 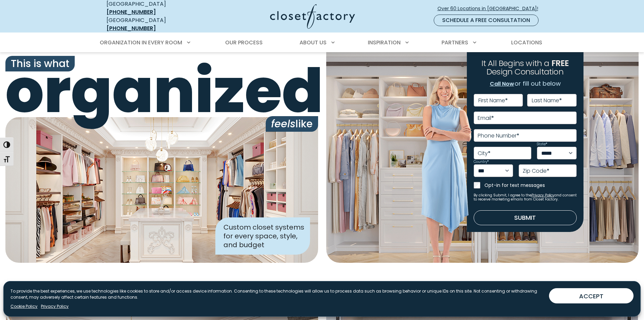 What do you see at coordinates (455, 42) in the screenshot?
I see `span: Partners` at bounding box center [455, 42].